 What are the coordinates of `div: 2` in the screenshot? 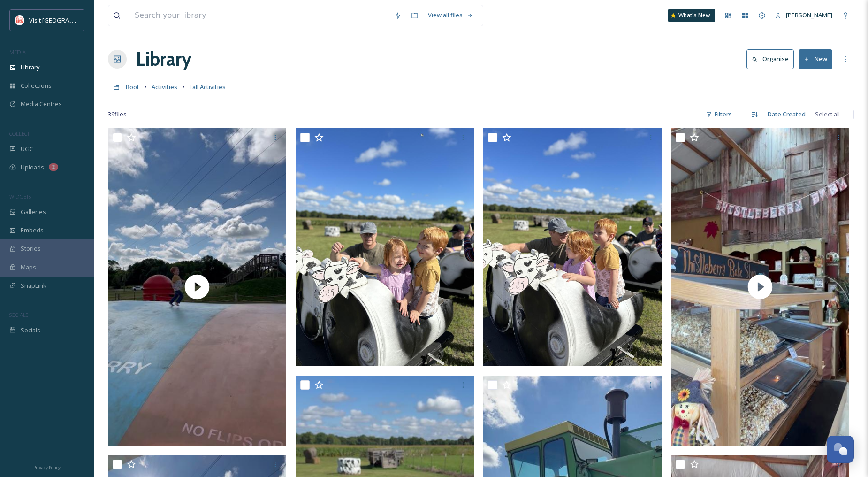 It's located at (54, 167).